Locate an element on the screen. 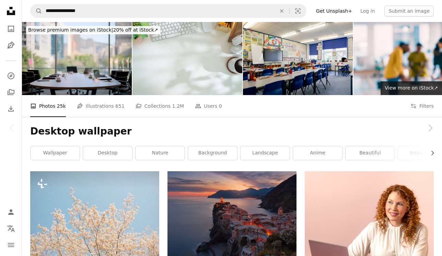 This screenshot has height=256, width=442. button: Clear is located at coordinates (282, 11).